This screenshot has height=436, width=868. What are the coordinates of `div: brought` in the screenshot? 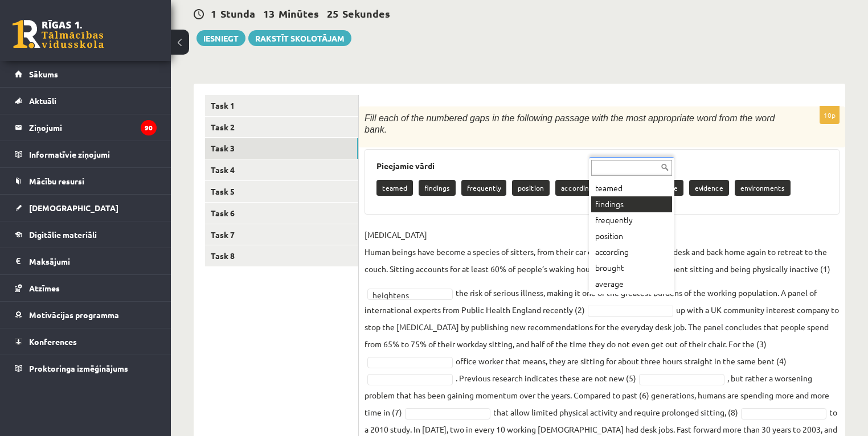 It's located at (631, 268).